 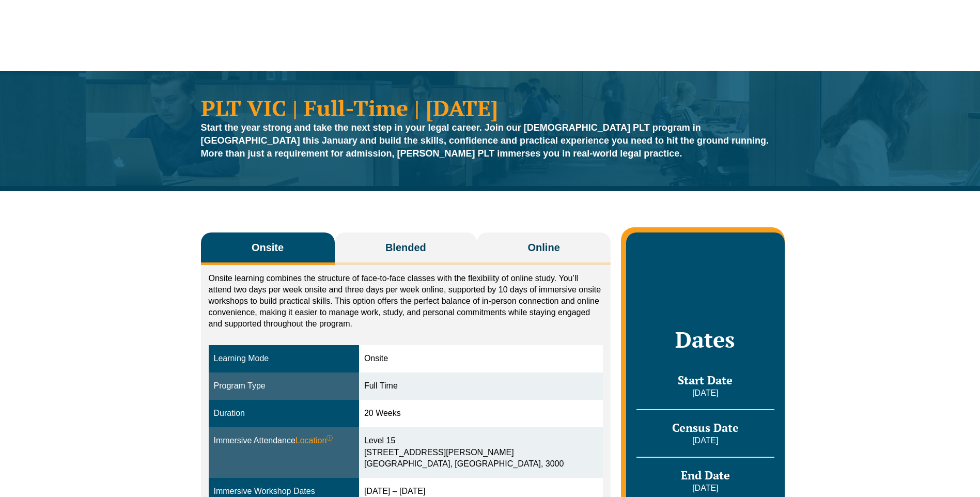 I want to click on span: Census Date, so click(x=705, y=427).